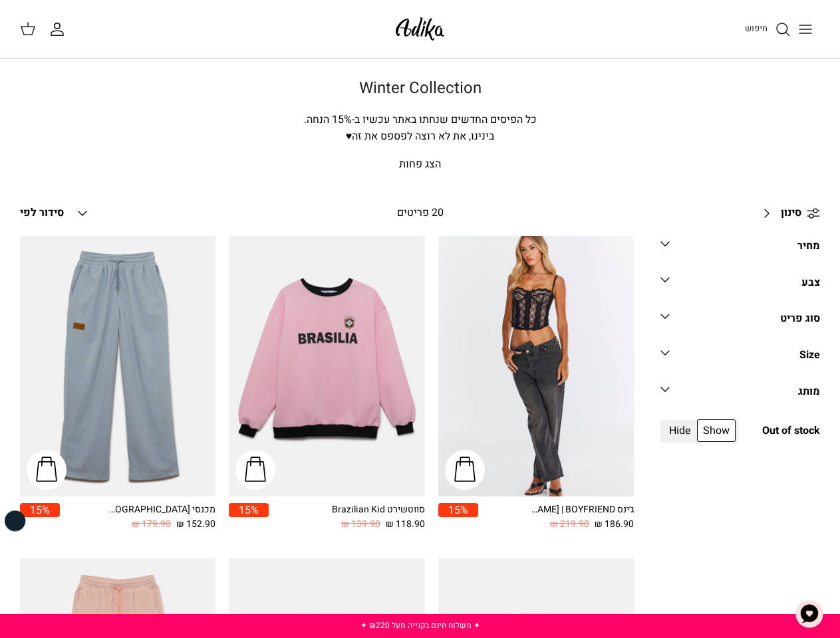  Describe the element at coordinates (741, 396) in the screenshot. I see `a: מותג` at that location.